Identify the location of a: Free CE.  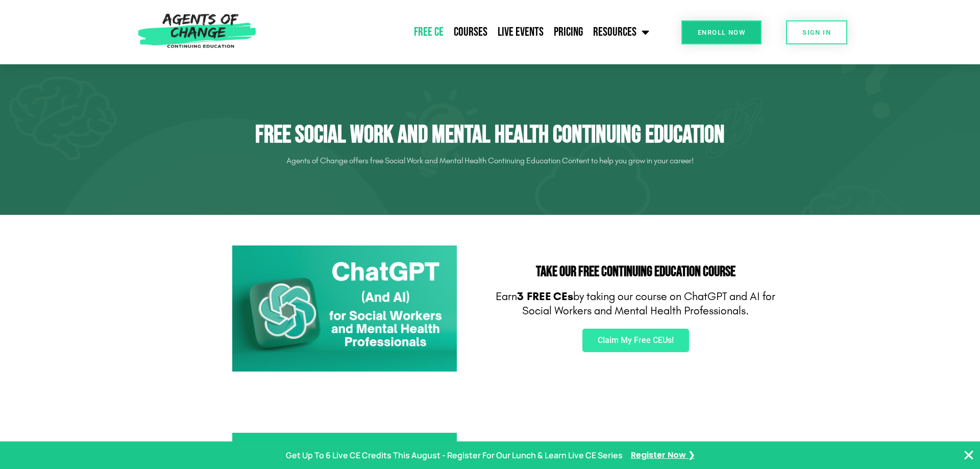
(429, 32).